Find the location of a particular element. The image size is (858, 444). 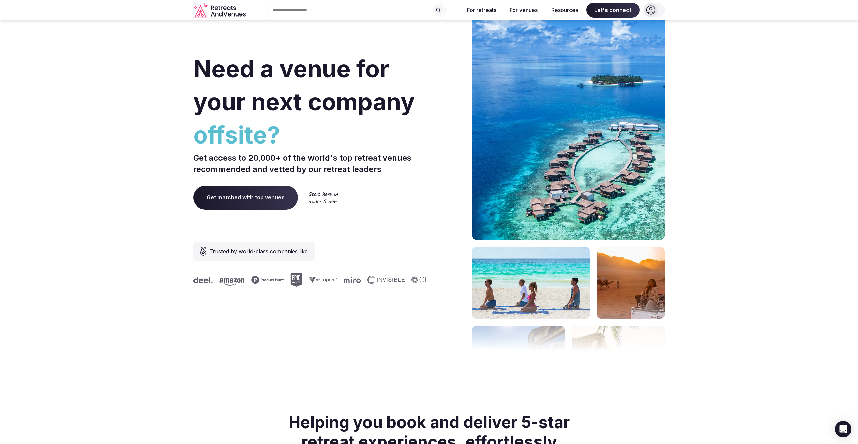

span: offsite? is located at coordinates (310, 135).